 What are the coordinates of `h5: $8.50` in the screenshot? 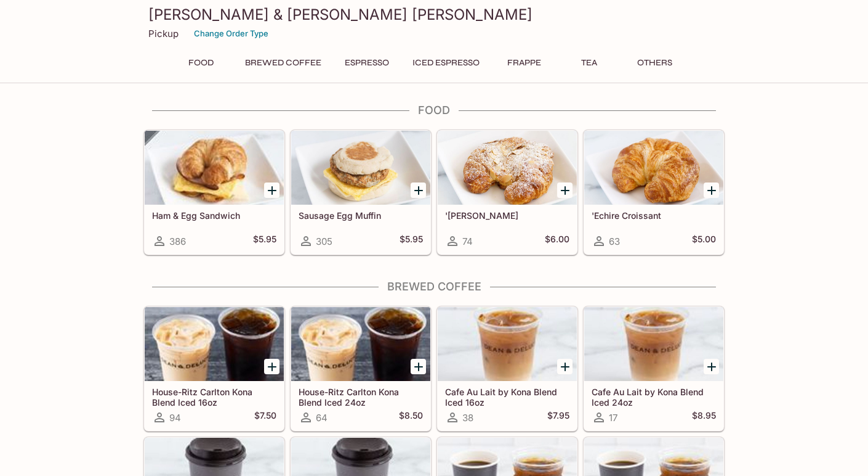 It's located at (411, 417).